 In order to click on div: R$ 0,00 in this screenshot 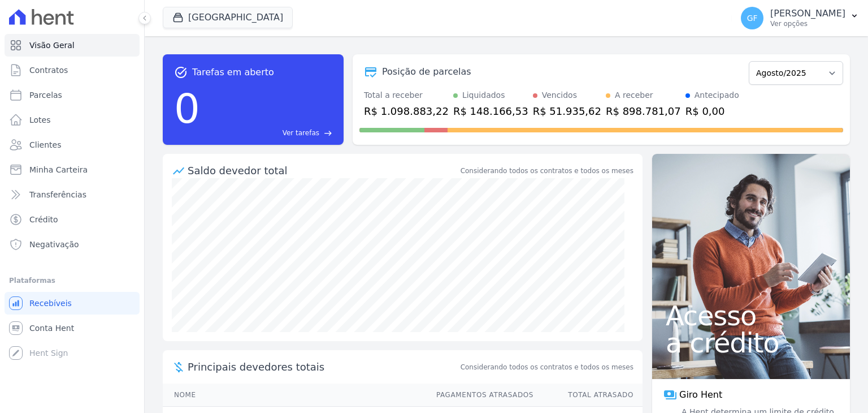, I will do `click(712, 111)`.